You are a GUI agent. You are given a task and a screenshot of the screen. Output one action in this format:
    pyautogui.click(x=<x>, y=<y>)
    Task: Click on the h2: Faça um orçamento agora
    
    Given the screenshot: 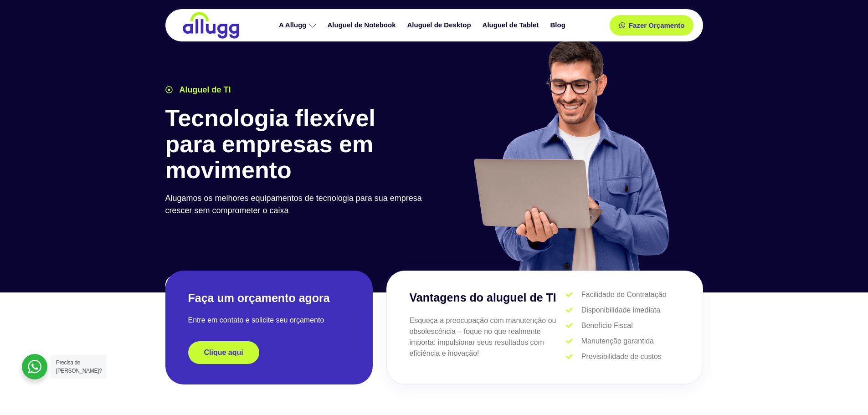 What is the action you would take?
    pyautogui.click(x=269, y=298)
    